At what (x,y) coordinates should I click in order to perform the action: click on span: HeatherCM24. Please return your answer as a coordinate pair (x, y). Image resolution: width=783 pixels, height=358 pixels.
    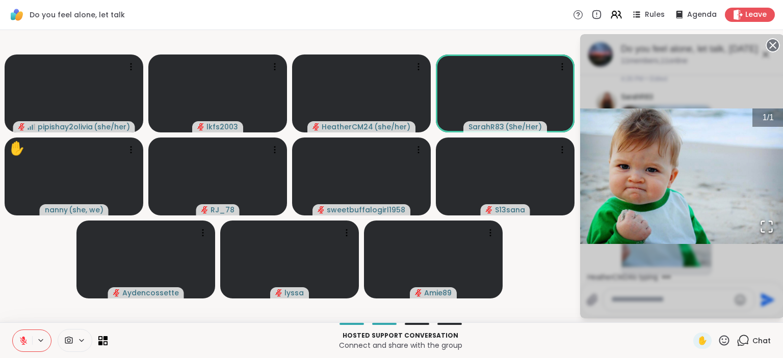
    Looking at the image, I should click on (347, 127).